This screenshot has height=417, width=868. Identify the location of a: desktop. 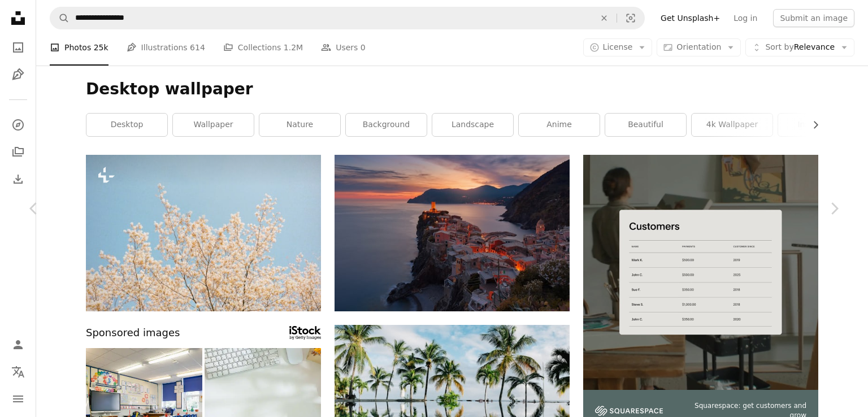
(127, 125).